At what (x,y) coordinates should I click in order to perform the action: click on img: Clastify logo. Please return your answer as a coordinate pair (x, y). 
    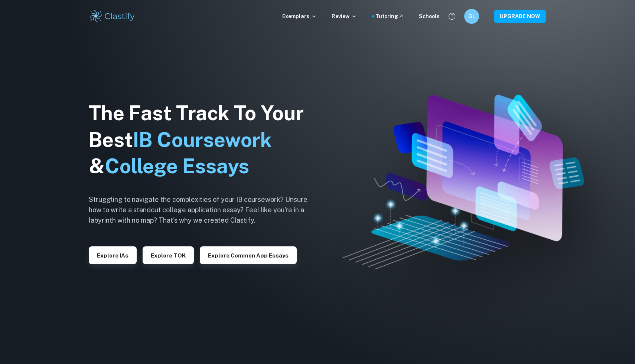
    Looking at the image, I should click on (112, 16).